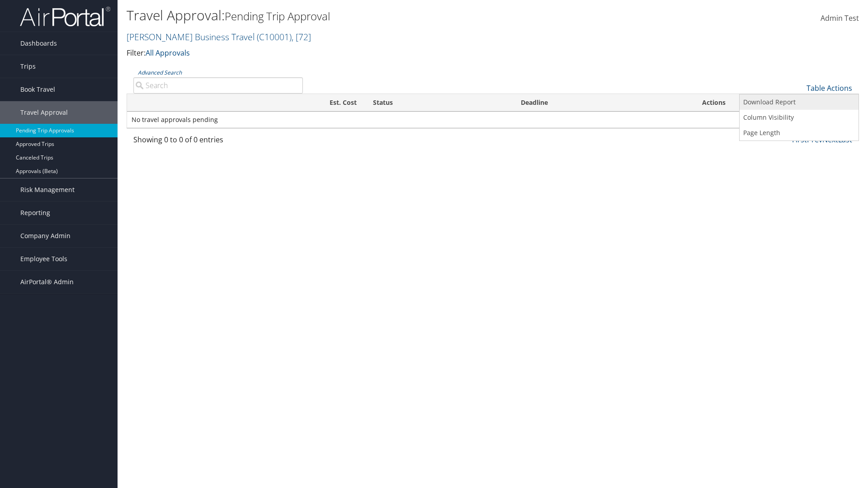  What do you see at coordinates (38, 43) in the screenshot?
I see `span: Dashboards` at bounding box center [38, 43].